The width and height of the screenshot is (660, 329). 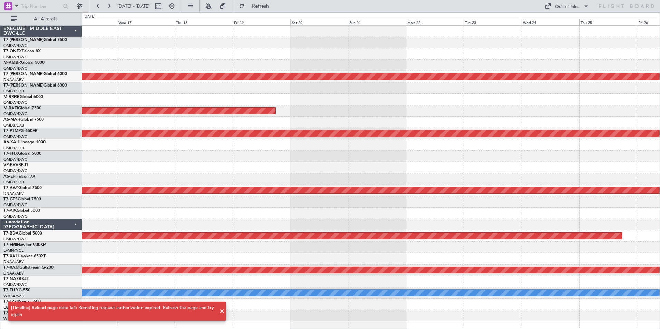 What do you see at coordinates (567, 7) in the screenshot?
I see `div: Quick Links` at bounding box center [567, 7].